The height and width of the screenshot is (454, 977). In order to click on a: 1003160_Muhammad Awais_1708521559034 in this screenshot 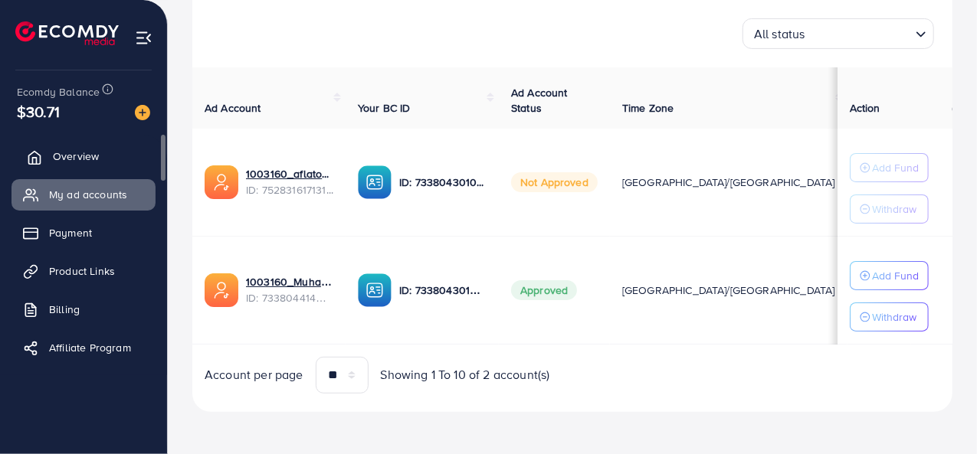, I will do `click(290, 282)`.